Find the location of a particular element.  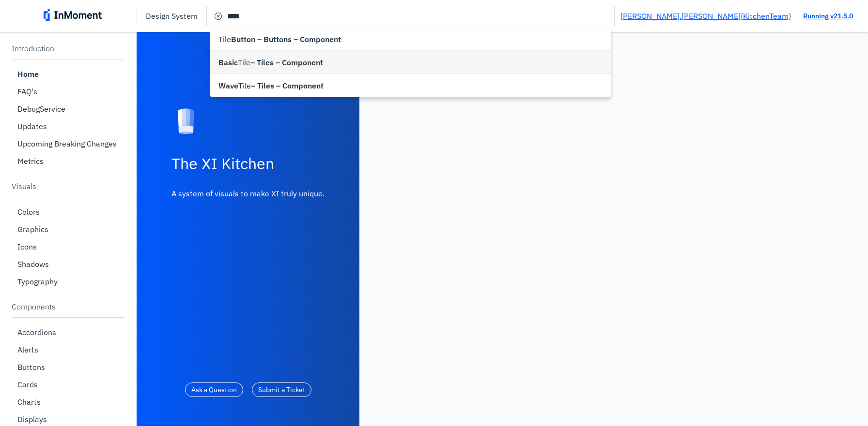

p: Design System is located at coordinates (171, 16).